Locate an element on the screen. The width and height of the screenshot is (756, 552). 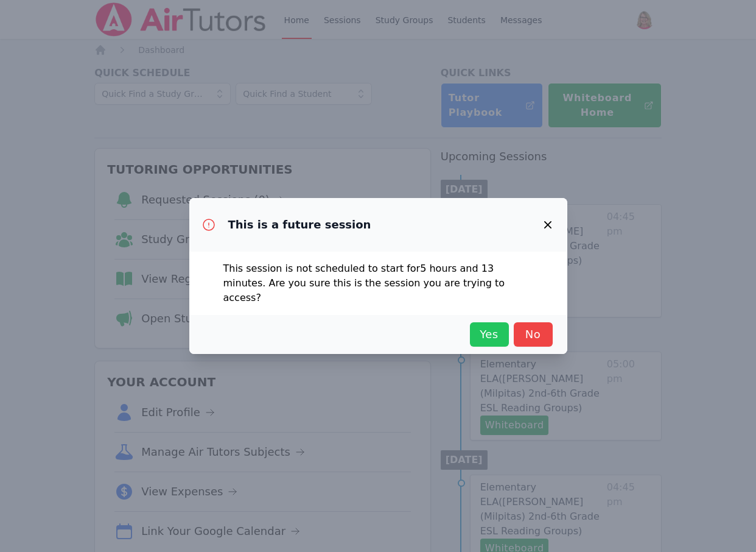
span: No is located at coordinates (533, 334).